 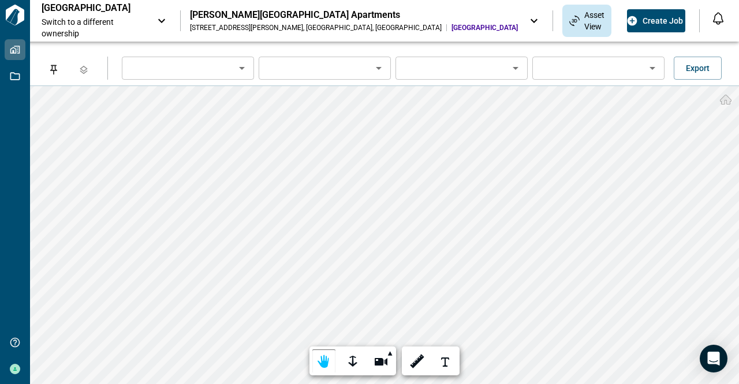 What do you see at coordinates (698, 68) in the screenshot?
I see `button: Export` at bounding box center [698, 68].